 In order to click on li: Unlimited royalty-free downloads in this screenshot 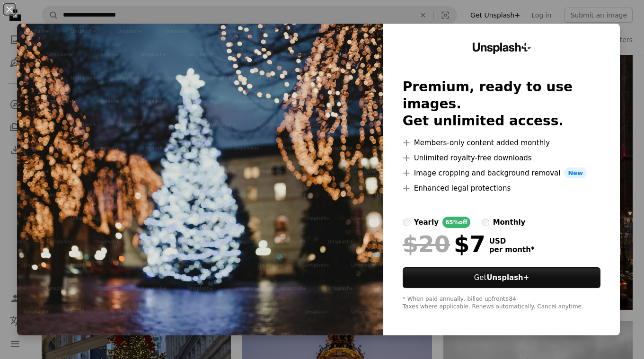, I will do `click(502, 158)`.